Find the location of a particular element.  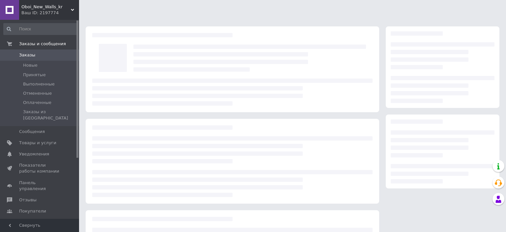

span: Принятые is located at coordinates (34, 75).